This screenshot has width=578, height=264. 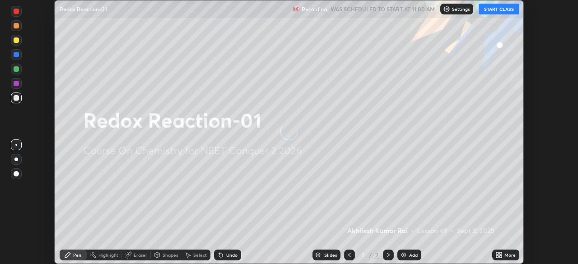 I want to click on div: Pen, so click(x=77, y=255).